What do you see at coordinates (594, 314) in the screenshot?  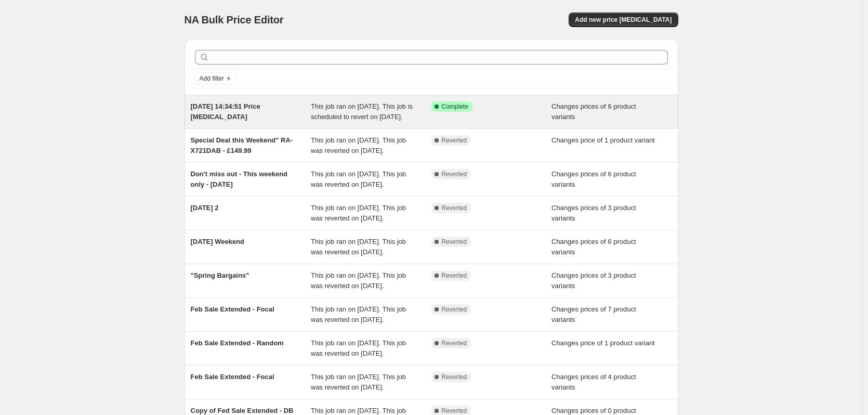 I see `span: Changes prices of 7 product variants` at bounding box center [594, 314].